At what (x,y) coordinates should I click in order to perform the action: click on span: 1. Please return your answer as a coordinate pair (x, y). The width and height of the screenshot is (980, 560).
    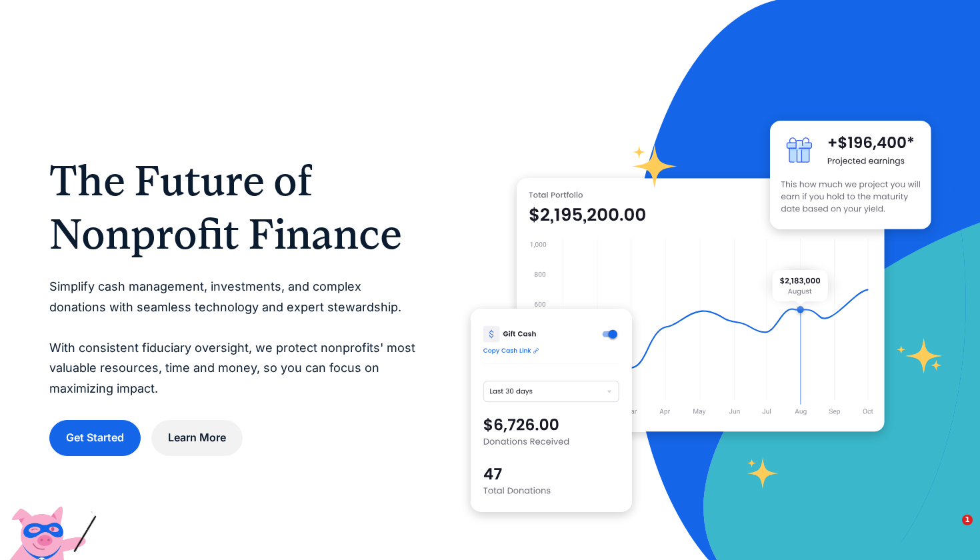
    Looking at the image, I should click on (968, 520).